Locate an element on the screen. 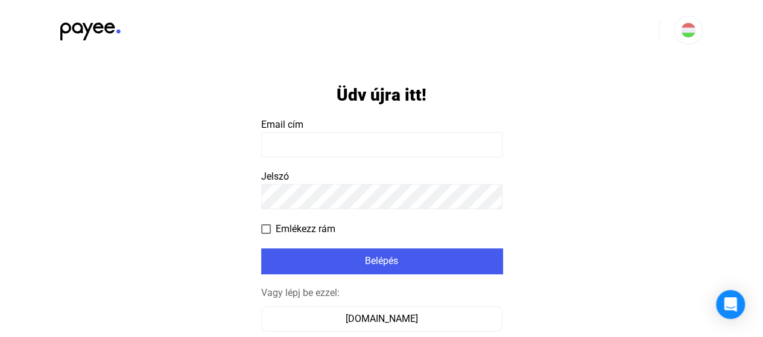 The width and height of the screenshot is (763, 337). span: Emlékezz rám is located at coordinates (305, 229).